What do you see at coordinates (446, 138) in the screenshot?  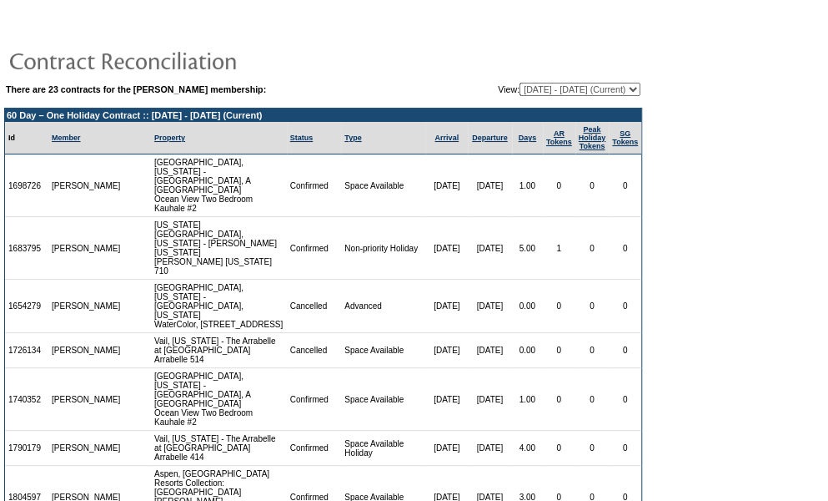 I see `a: Arrival` at bounding box center [446, 138].